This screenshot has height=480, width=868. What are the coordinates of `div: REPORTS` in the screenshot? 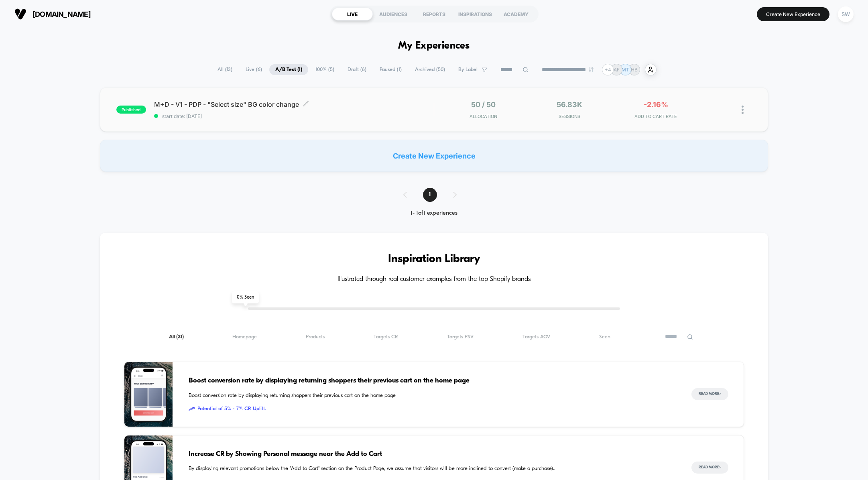 It's located at (434, 14).